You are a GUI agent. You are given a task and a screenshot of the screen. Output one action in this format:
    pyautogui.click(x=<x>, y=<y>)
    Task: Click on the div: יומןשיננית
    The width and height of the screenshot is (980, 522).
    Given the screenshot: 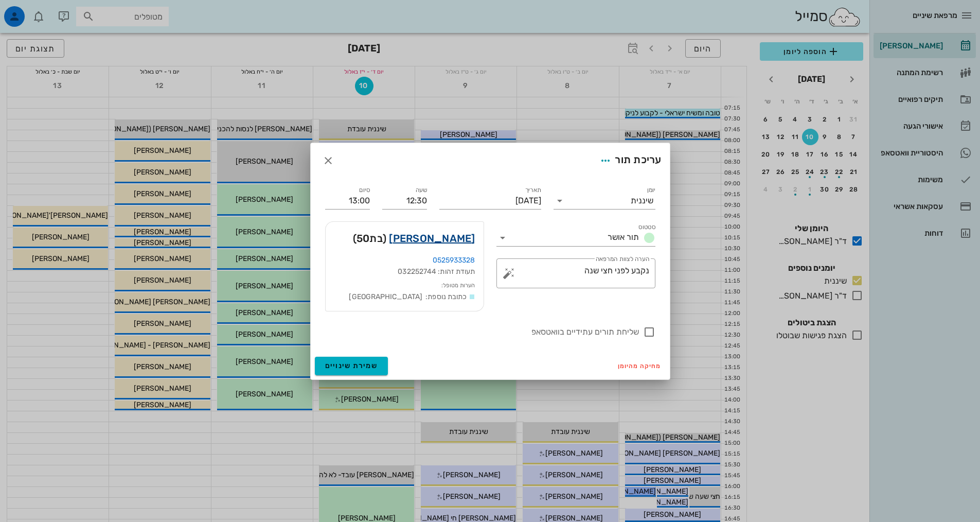 What is the action you would take?
    pyautogui.click(x=605, y=201)
    